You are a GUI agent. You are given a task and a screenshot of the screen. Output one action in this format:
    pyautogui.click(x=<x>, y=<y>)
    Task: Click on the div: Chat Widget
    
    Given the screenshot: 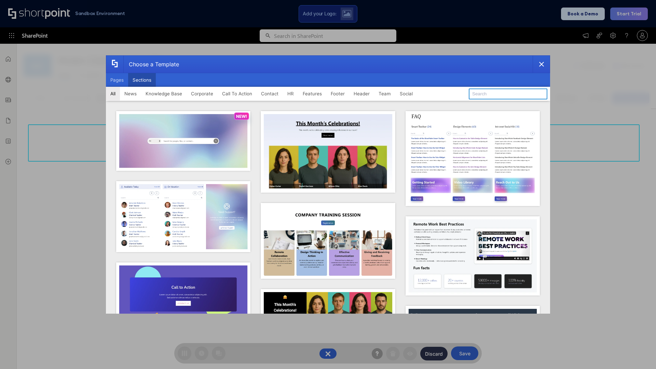 What is the action you would take?
    pyautogui.click(x=639, y=353)
    